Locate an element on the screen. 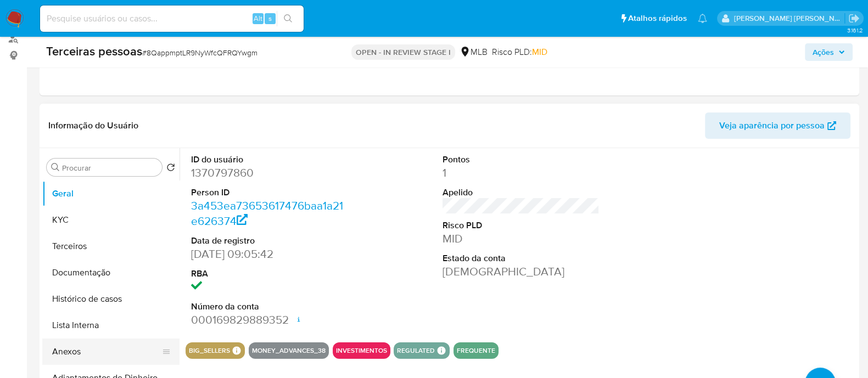 The image size is (868, 378). dd: 1370797860 is located at coordinates (270, 172).